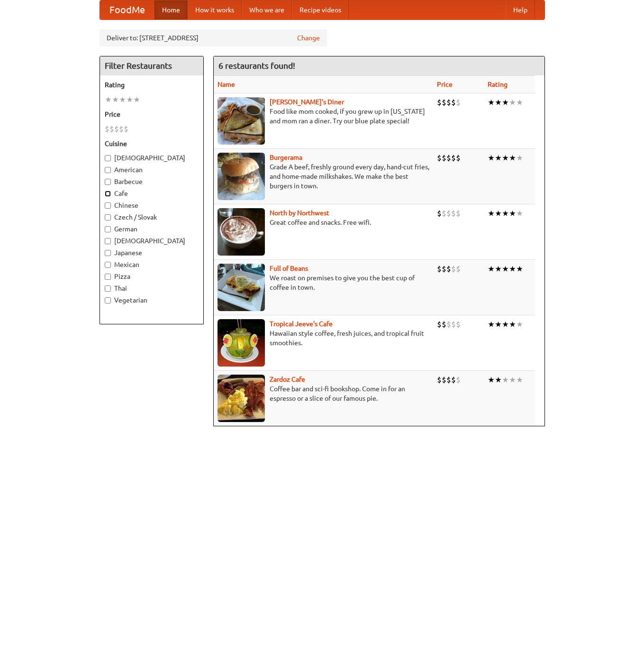 The height and width of the screenshot is (671, 644). Describe the element at coordinates (324, 338) in the screenshot. I see `p: Hawaiian style coffee, fresh juices, and tropical fruit smoothies.` at that location.